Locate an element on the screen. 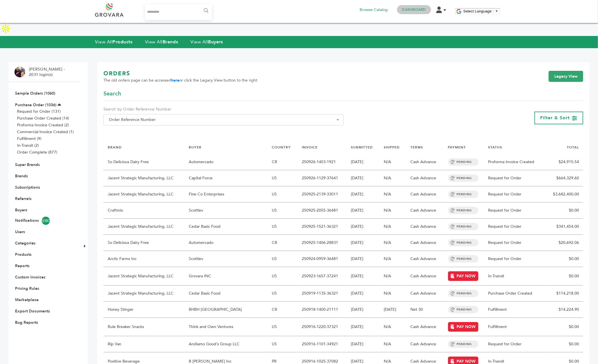  a: SHIPPED is located at coordinates (392, 148).